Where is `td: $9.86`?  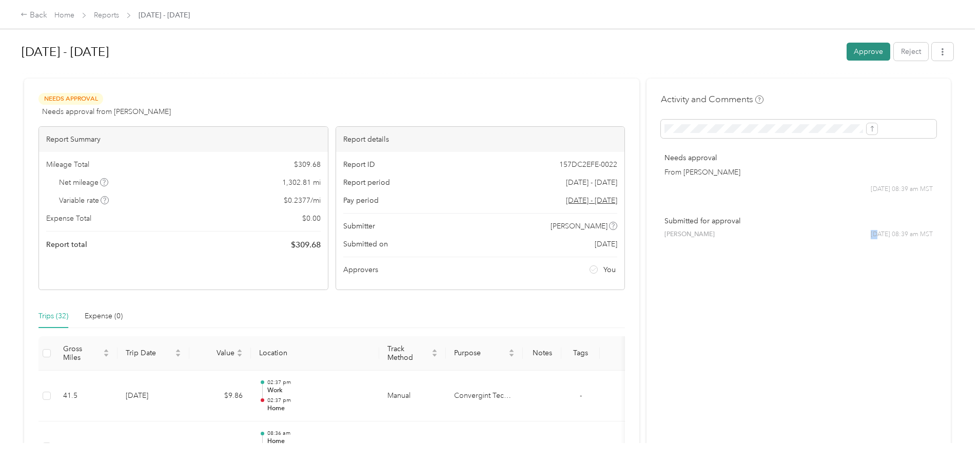 td: $9.86 is located at coordinates (220, 396).